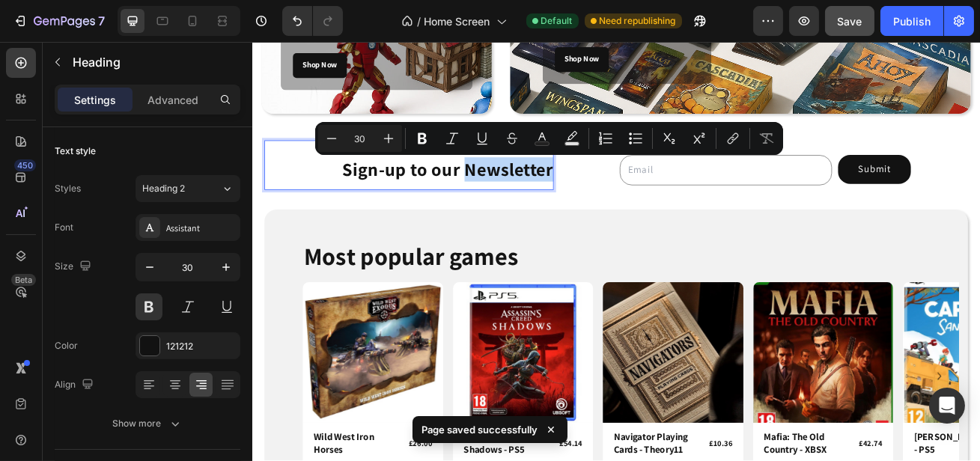 This screenshot has height=461, width=980. Describe the element at coordinates (95, 99) in the screenshot. I see `p: Settings` at that location.